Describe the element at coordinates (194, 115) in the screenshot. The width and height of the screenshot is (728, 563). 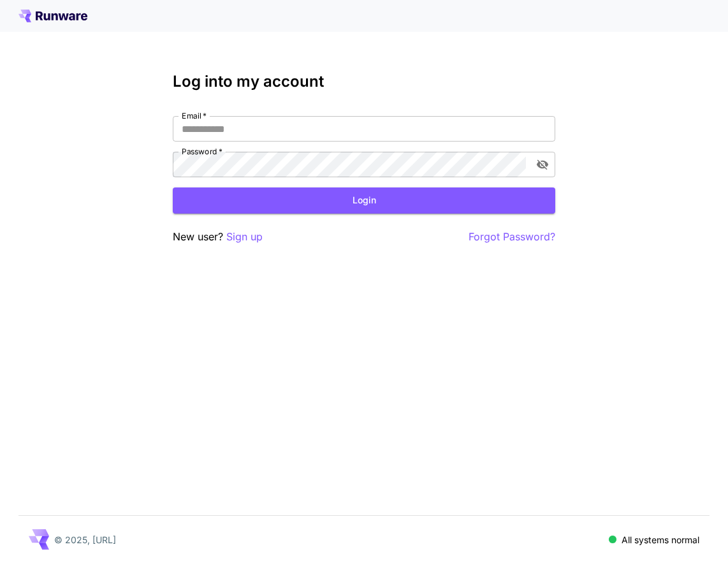
I see `label: Email` at that location.